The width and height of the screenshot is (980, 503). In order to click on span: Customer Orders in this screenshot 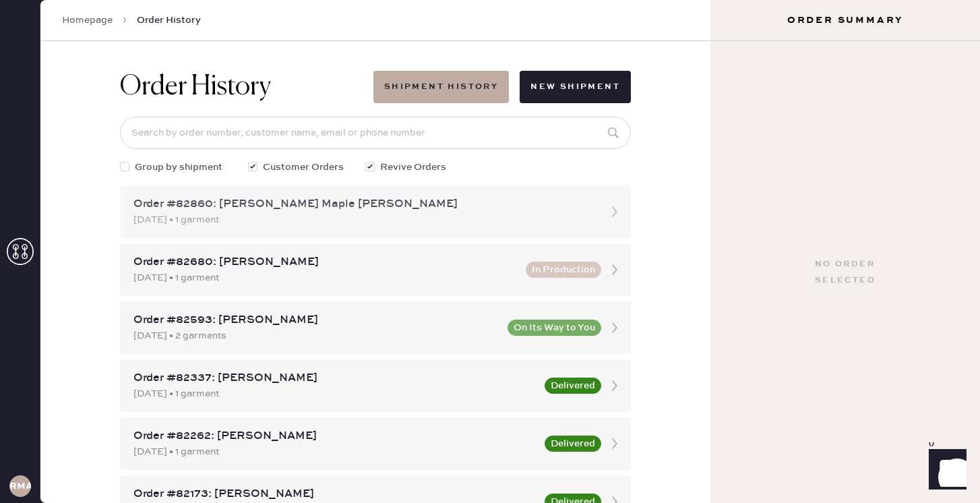, I will do `click(304, 167)`.